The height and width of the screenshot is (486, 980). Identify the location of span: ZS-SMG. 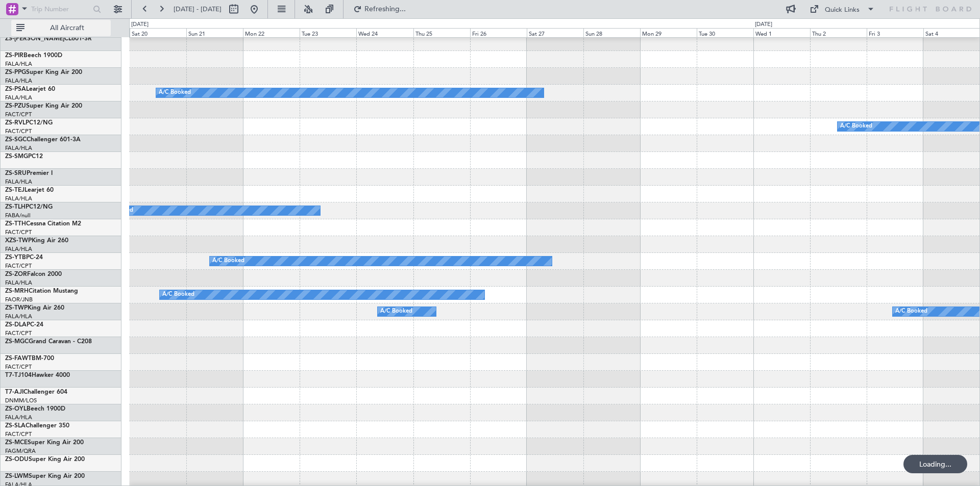
(16, 156).